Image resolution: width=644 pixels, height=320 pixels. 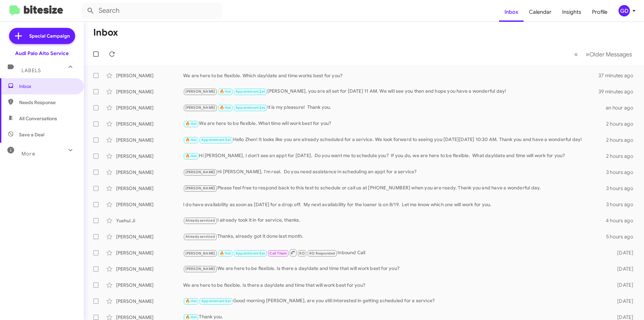 What do you see at coordinates (603, 54) in the screenshot?
I see `nav: Page navigation example` at bounding box center [603, 54].